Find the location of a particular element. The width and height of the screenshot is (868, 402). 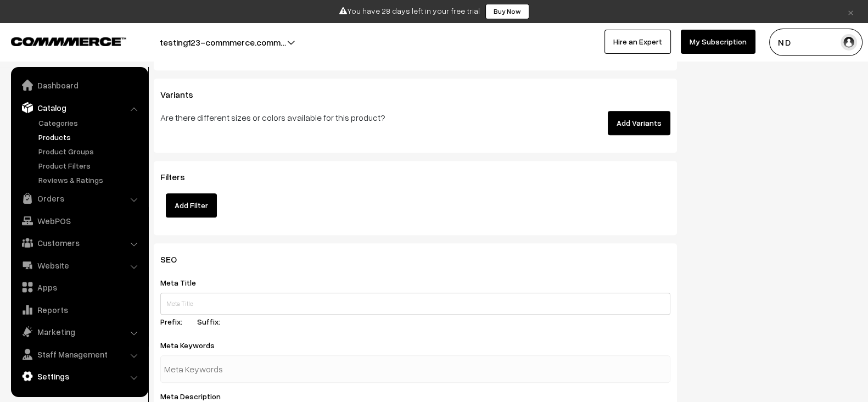

span: Filters is located at coordinates (179, 177).